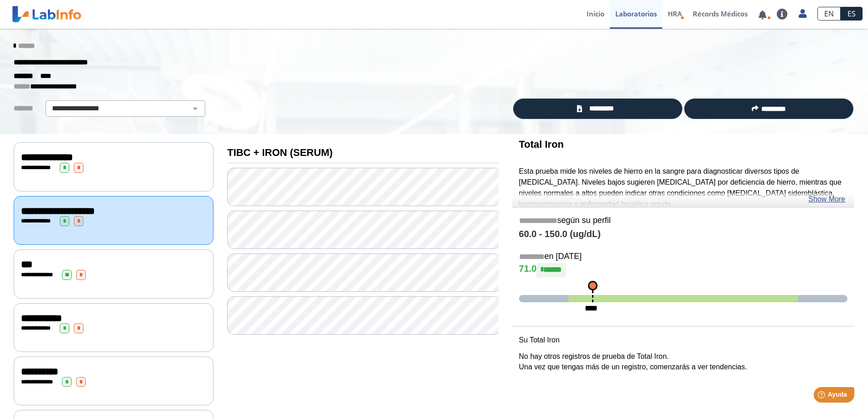 This screenshot has width=868, height=419. I want to click on h4: 60.0 - 150.0 (ug/dL), so click(683, 234).